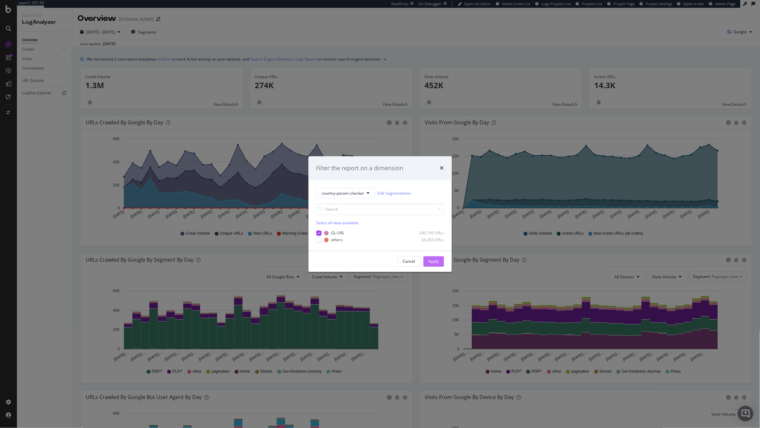 This screenshot has width=760, height=428. Describe the element at coordinates (360, 168) in the screenshot. I see `div: Filter the report on a dimension` at that location.